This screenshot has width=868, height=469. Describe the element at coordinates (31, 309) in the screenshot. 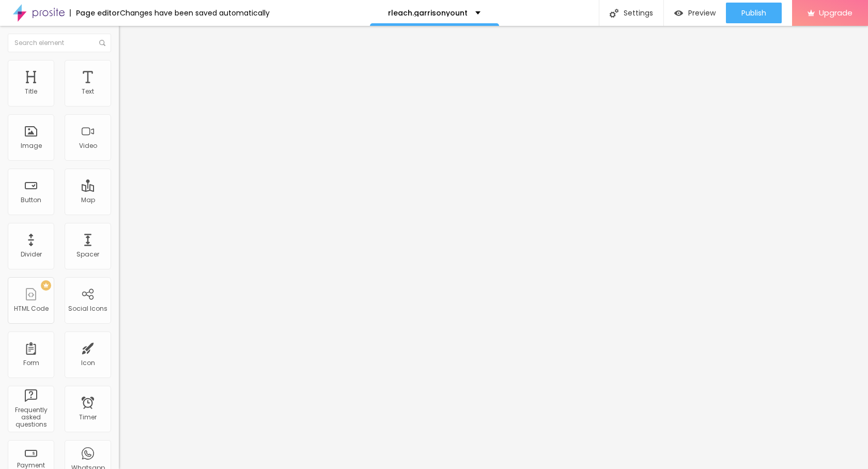

I see `div: HTML Code` at that location.